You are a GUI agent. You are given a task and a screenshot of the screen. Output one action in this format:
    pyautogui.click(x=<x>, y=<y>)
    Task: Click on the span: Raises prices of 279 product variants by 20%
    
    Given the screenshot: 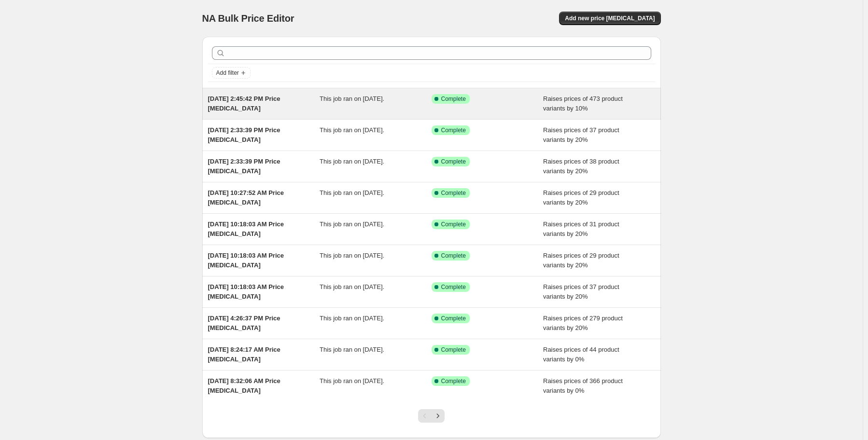 What is the action you would take?
    pyautogui.click(x=583, y=322)
    